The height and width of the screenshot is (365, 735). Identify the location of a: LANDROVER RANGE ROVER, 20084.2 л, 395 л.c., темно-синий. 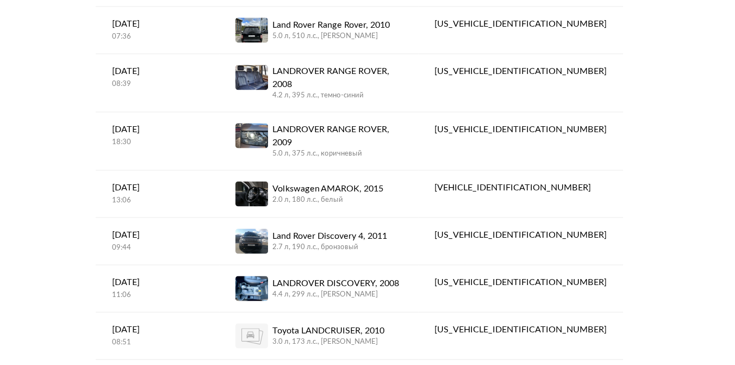
(318, 83).